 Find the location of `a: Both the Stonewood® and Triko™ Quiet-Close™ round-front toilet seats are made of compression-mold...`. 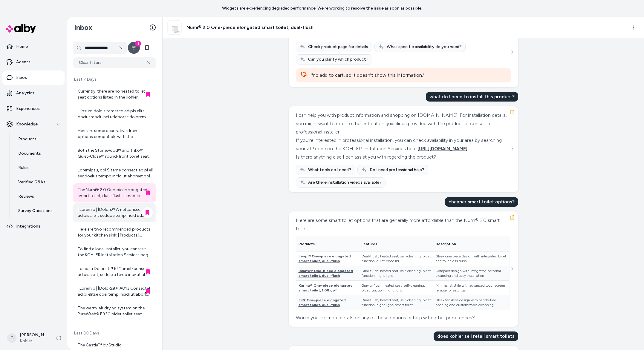

a: Both the Stonewood® and Triko™ Quiet-Close™ round-front toilet seats are made of compression-mold... is located at coordinates (114, 153).